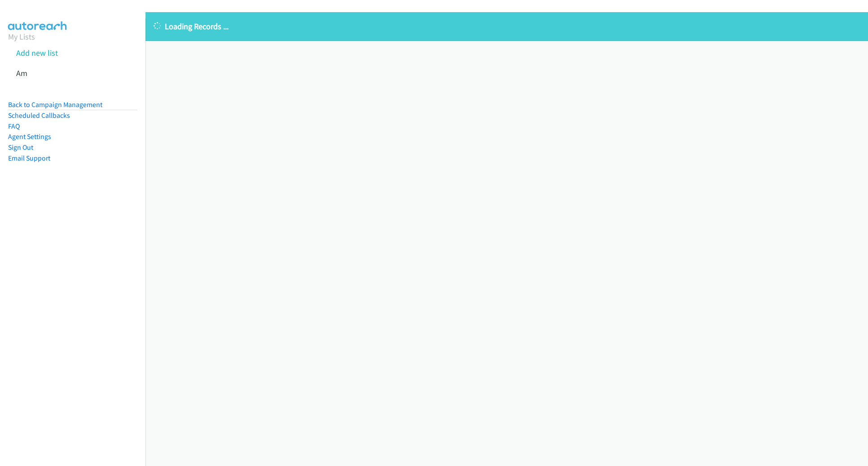 This screenshot has height=466, width=868. I want to click on a: FAQ, so click(14, 126).